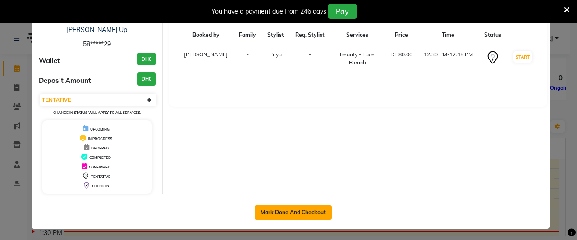 The height and width of the screenshot is (240, 577). I want to click on td: 12:30 PM-12:45 PM, so click(448, 59).